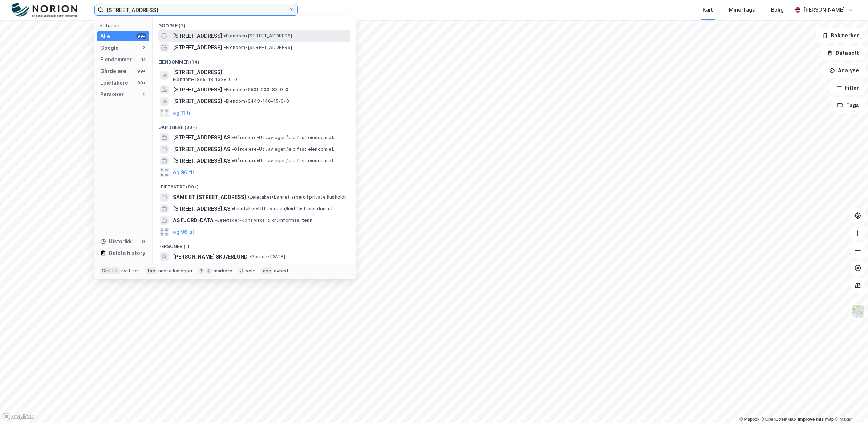 Image resolution: width=868 pixels, height=423 pixels. Describe the element at coordinates (750, 419) in the screenshot. I see `a: Mapbox` at that location.